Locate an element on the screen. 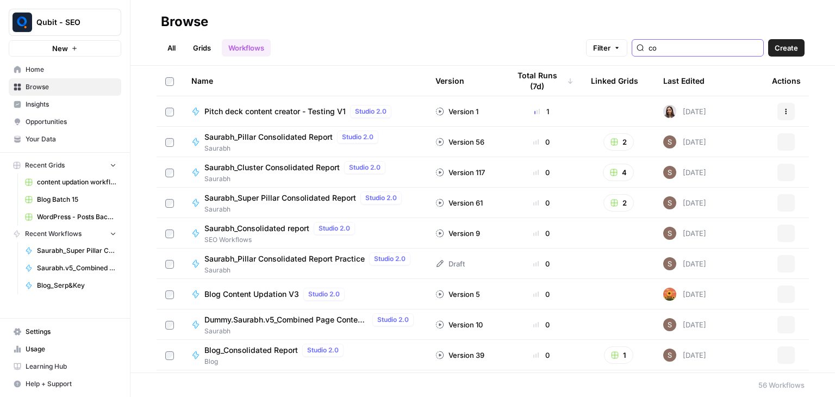 Image resolution: width=835 pixels, height=397 pixels. a: Browse is located at coordinates (65, 87).